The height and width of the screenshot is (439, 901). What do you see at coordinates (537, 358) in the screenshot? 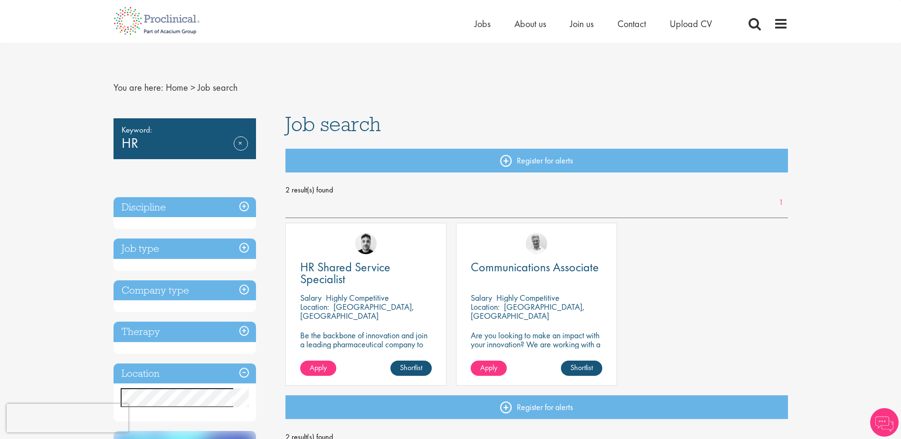
I see `p: Are you looking to make an impact with your innovation? We are working with a well-established ph...` at bounding box center [537, 358].